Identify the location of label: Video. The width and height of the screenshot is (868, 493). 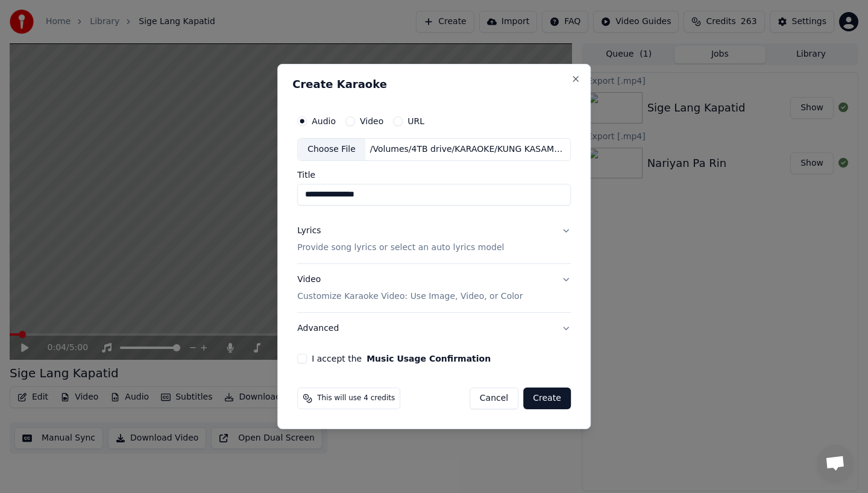
(371, 121).